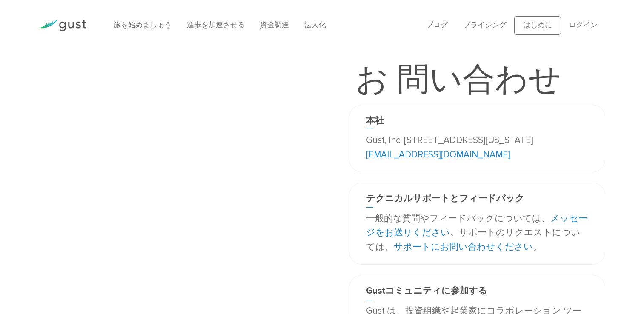 The height and width of the screenshot is (314, 644). I want to click on a: 法人化, so click(315, 25).